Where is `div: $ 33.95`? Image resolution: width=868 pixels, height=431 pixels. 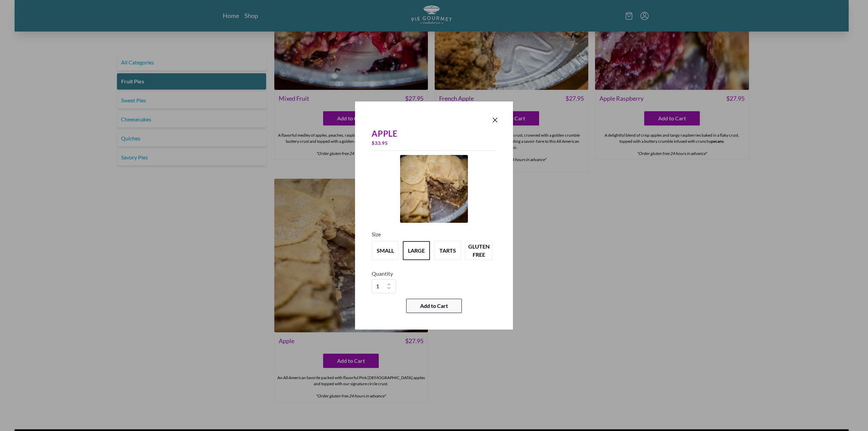
div: $ 33.95 is located at coordinates (434, 143).